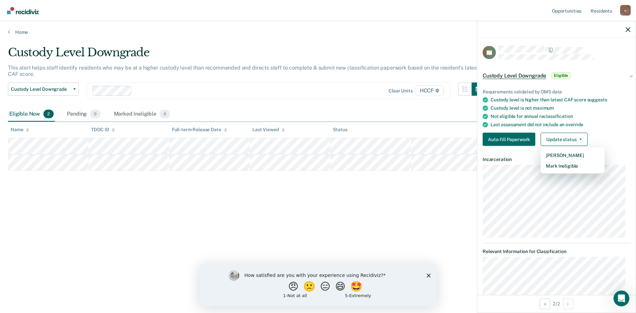 This screenshot has width=636, height=313. Describe the element at coordinates (20, 130) in the screenshot. I see `div: Name` at that location.